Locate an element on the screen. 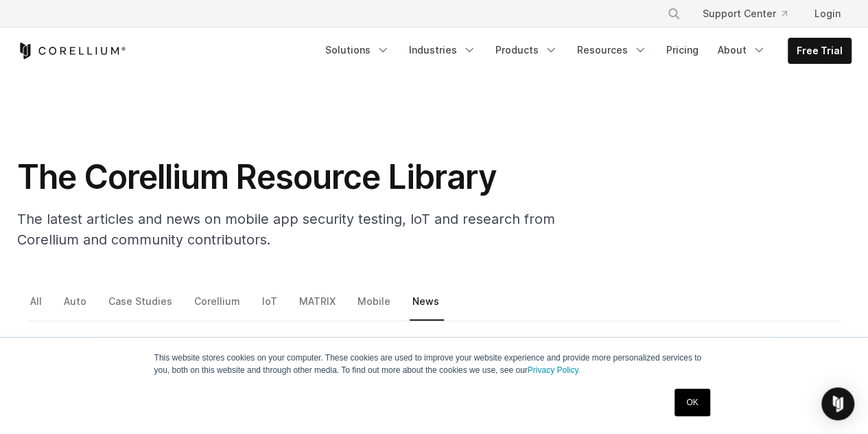  a: Free Trial is located at coordinates (820, 51).